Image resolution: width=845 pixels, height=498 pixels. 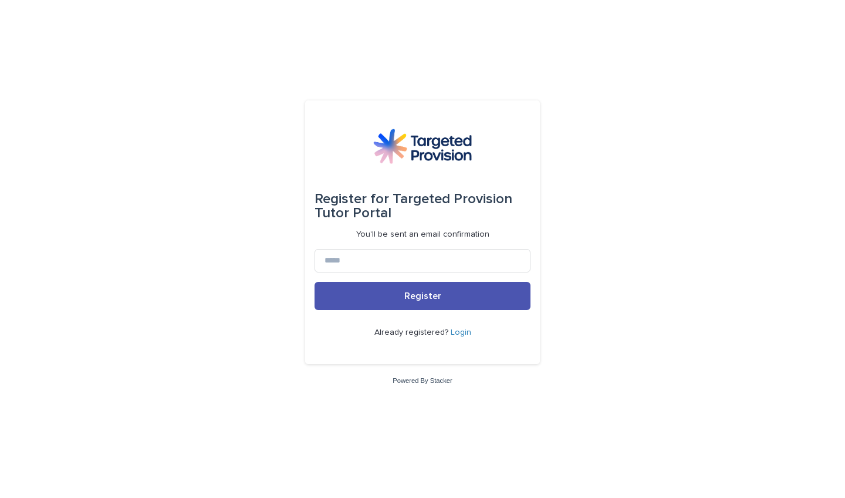 I want to click on img: M5nRWzHhSzIhMunXDL62, so click(x=423, y=146).